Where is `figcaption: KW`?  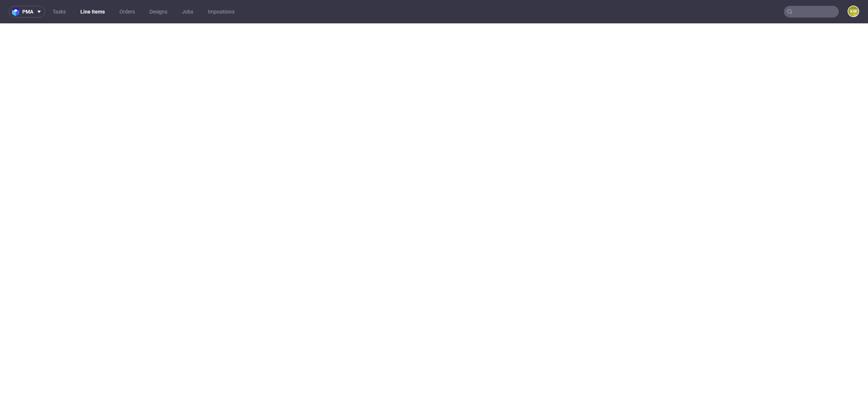 figcaption: KW is located at coordinates (853, 11).